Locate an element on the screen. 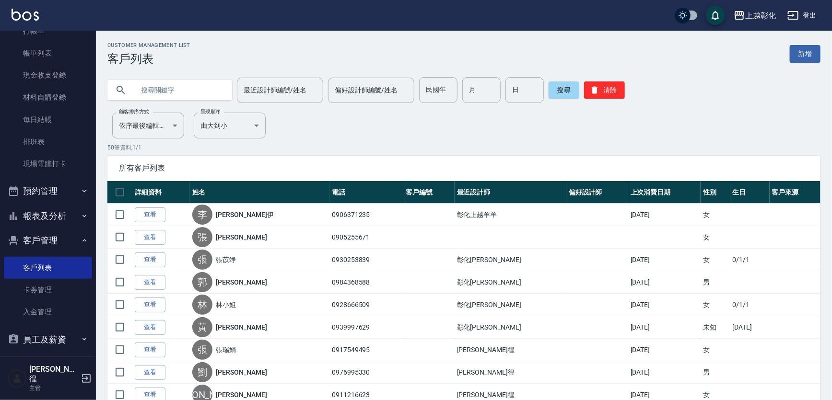 This screenshot has height=400, width=832. td: 0905255671 is located at coordinates (366, 237).